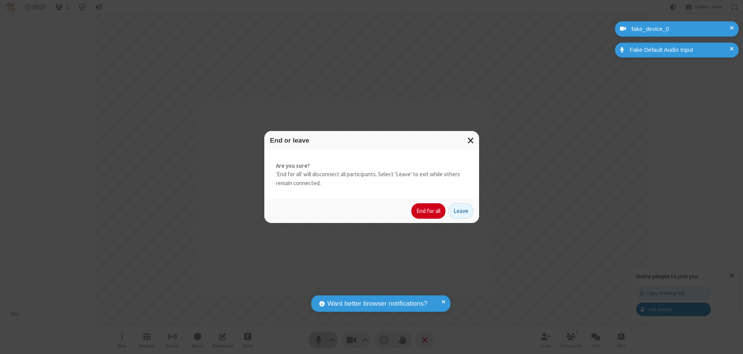 Image resolution: width=743 pixels, height=354 pixels. I want to click on span: Want better browser notifications?, so click(377, 304).